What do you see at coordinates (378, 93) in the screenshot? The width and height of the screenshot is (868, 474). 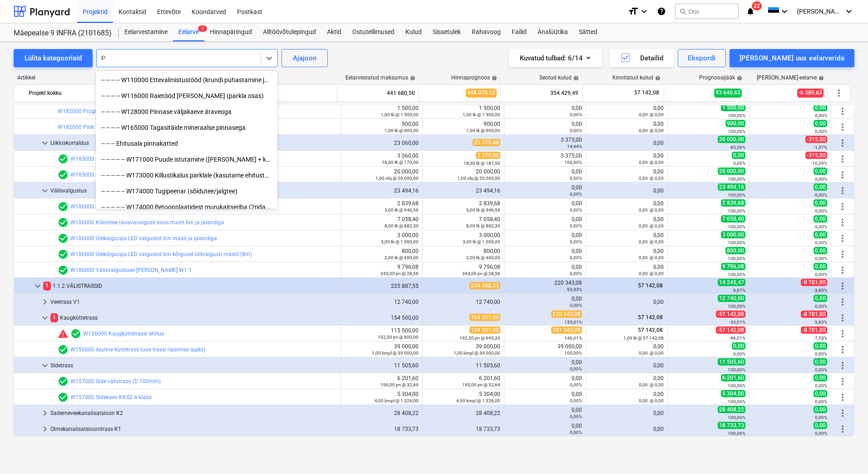 I see `div: 441 680,50` at bounding box center [378, 93].